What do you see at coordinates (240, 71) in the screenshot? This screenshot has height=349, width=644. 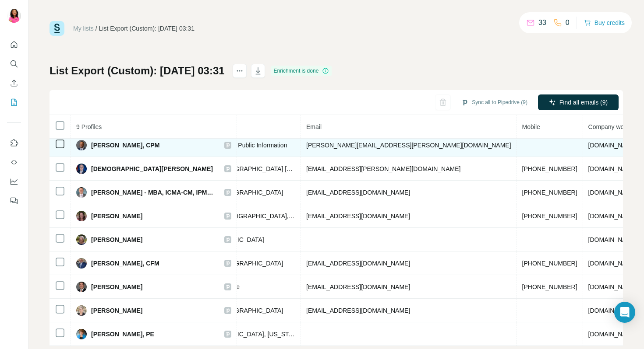 I see `button: actions` at bounding box center [240, 71].